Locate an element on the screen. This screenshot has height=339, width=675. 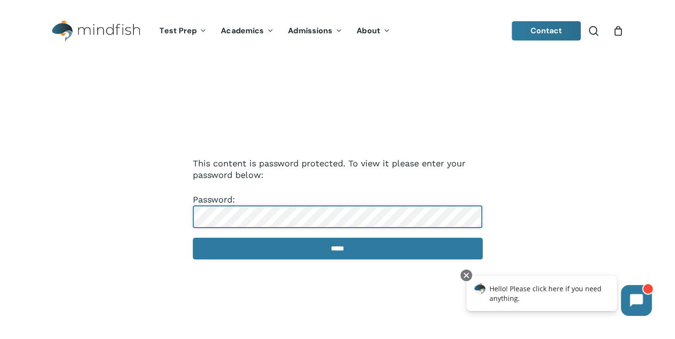
a: Academics is located at coordinates (247, 31).